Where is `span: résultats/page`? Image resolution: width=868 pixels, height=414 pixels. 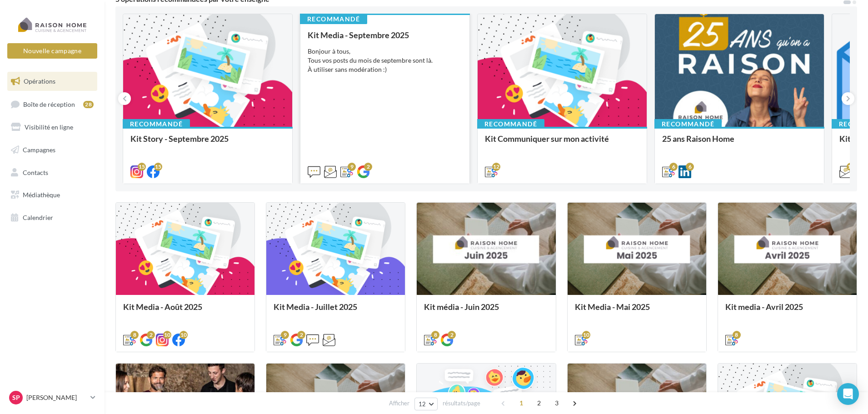 span: résultats/page is located at coordinates (461, 403).